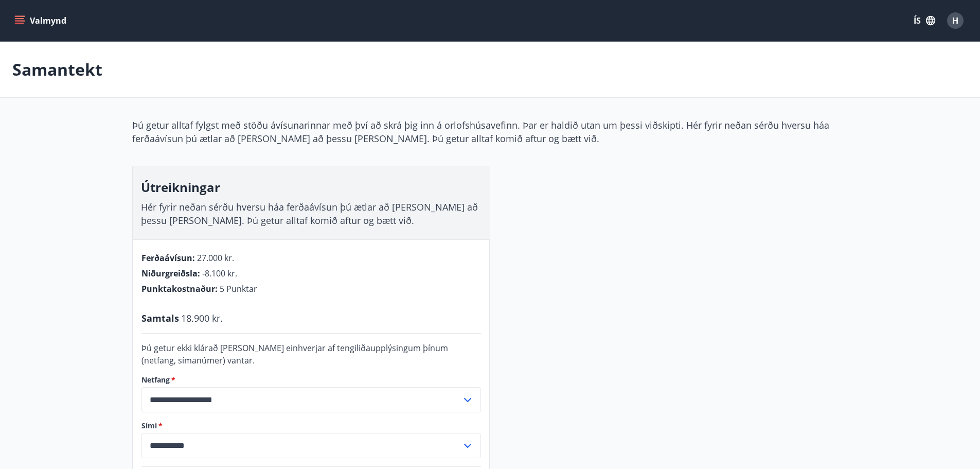  Describe the element at coordinates (311, 426) in the screenshot. I see `label: Sími` at that location.